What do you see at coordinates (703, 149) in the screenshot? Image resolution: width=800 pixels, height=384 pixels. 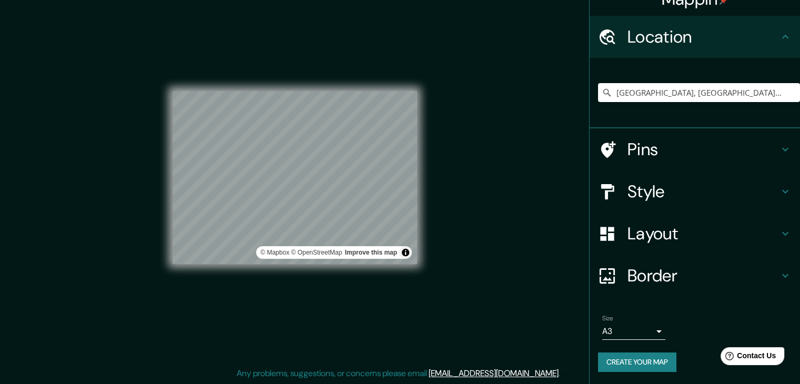 I see `h4: Pins` at bounding box center [703, 149].